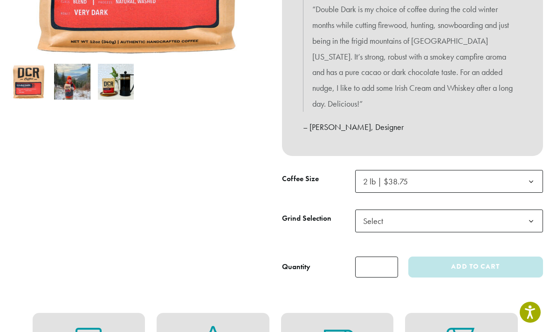  I want to click on a: Clear Selection, so click(449, 244).